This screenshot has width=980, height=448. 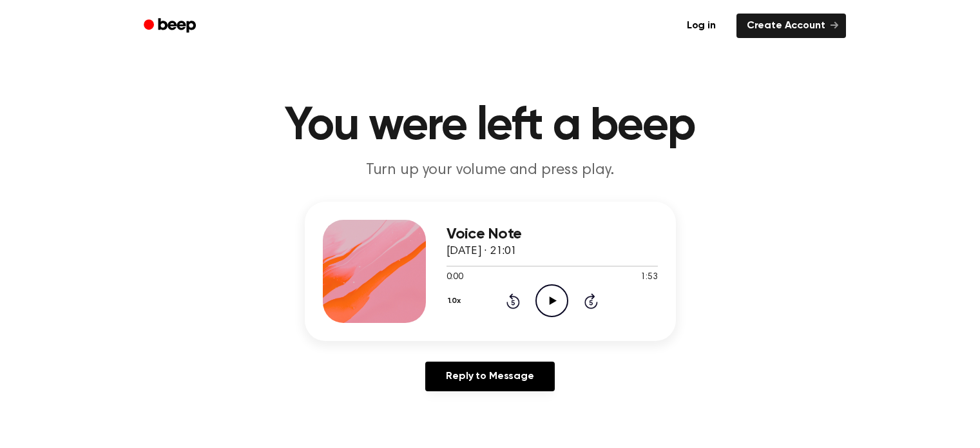 I want to click on p: Turn up your volume and press play., so click(x=491, y=170).